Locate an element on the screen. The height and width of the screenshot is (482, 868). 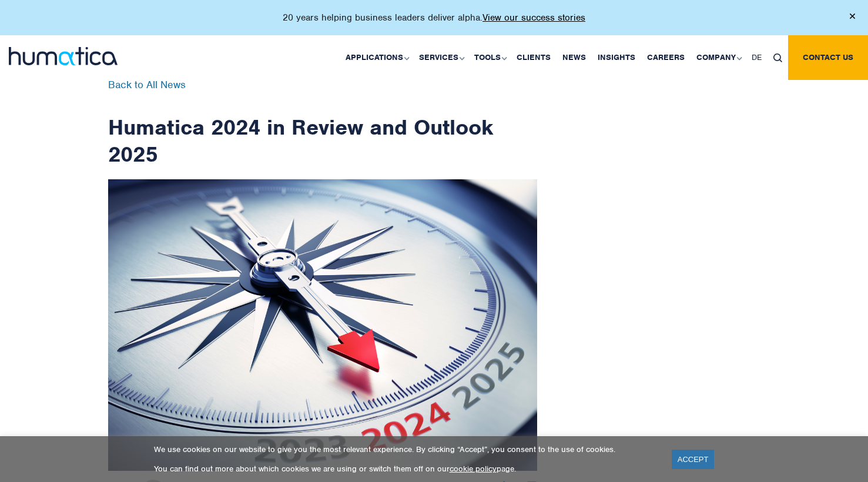
a: Company is located at coordinates (718, 58).